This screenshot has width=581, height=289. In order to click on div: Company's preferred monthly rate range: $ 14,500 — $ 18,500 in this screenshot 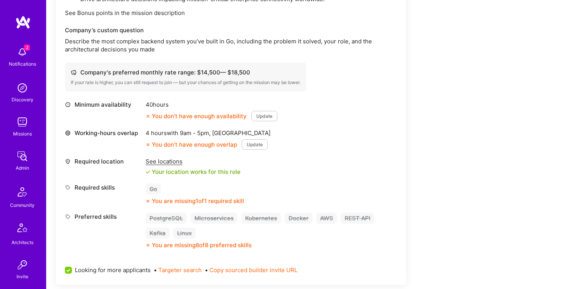, I will do `click(185, 72)`.